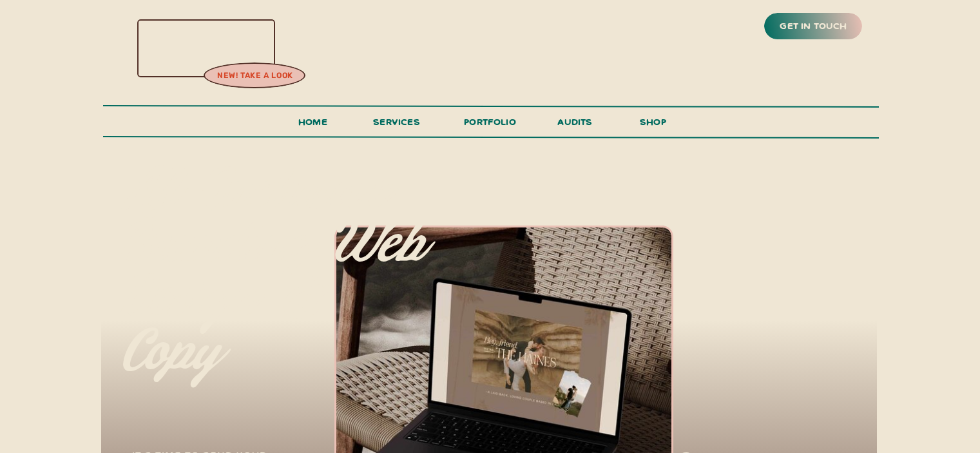 Image resolution: width=980 pixels, height=453 pixels. What do you see at coordinates (490, 125) in the screenshot?
I see `a: portfolio` at bounding box center [490, 125].